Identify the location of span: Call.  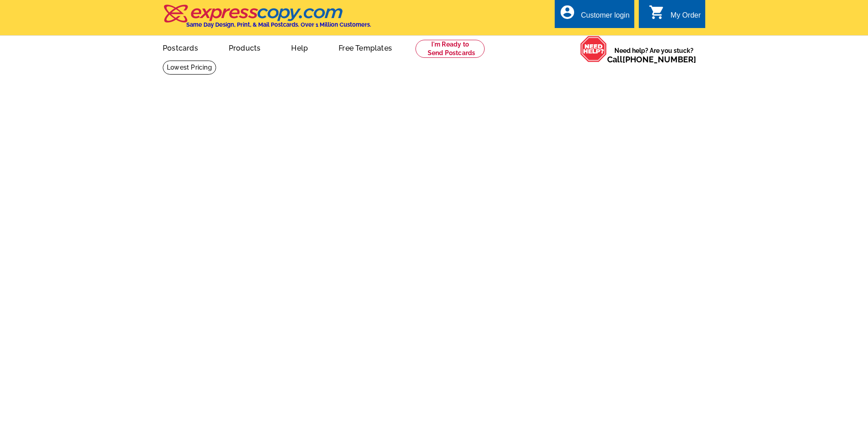
(651, 60).